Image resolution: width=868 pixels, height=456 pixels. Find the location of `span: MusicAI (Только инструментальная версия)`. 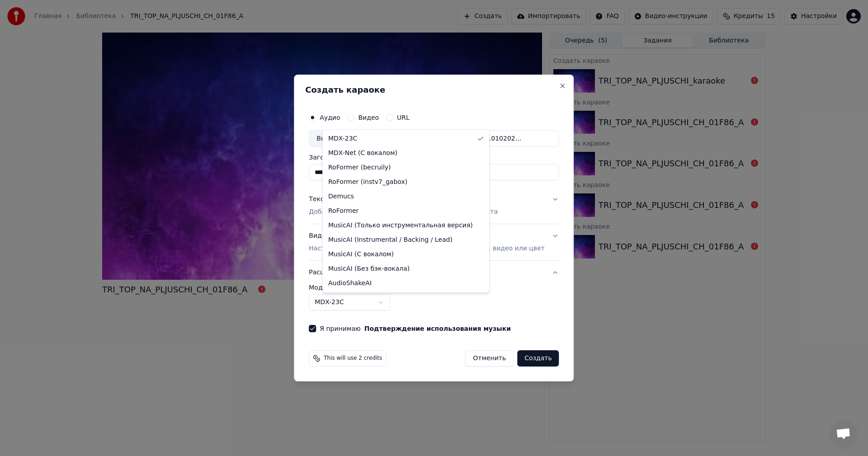

span: MusicAI (Только инструментальная версия) is located at coordinates (400, 225).